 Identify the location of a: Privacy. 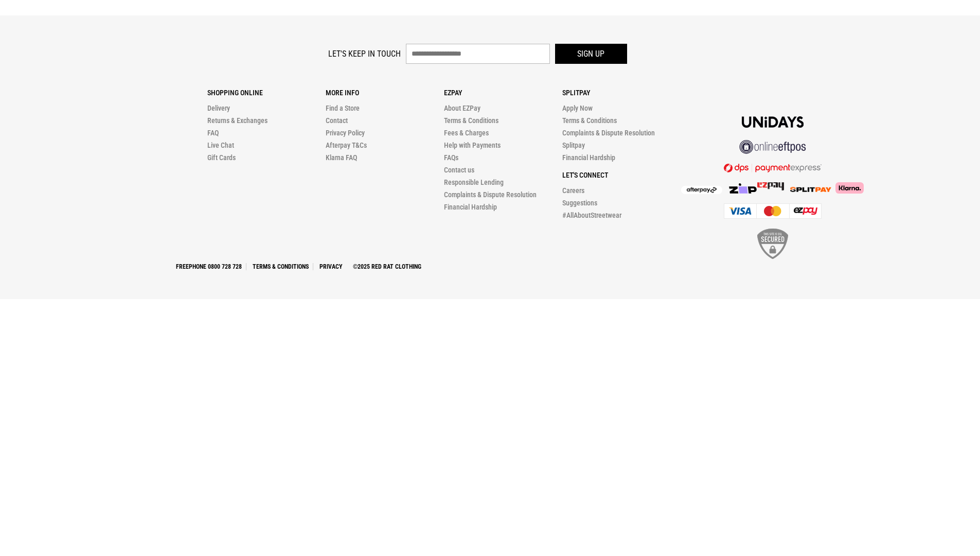
(330, 267).